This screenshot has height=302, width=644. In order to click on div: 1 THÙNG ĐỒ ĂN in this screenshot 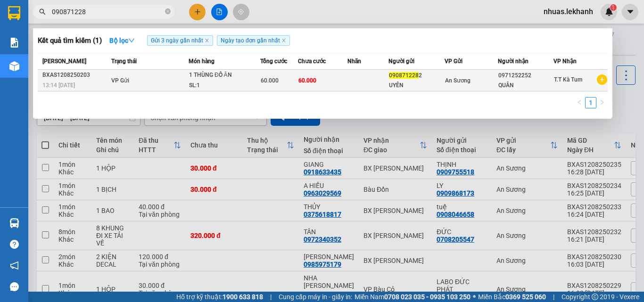, I will do `click(225, 76)`.